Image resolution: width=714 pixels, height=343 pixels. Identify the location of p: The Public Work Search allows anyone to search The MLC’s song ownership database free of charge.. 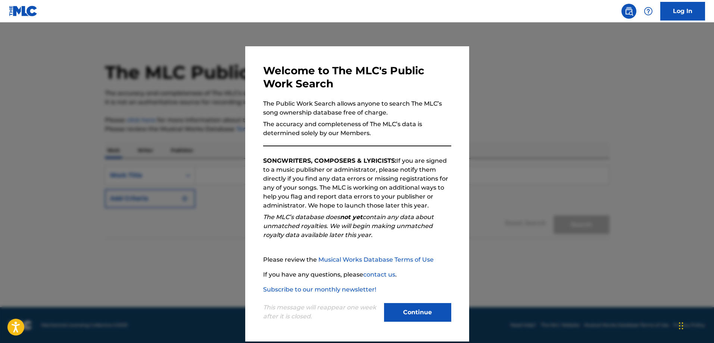
(357, 108).